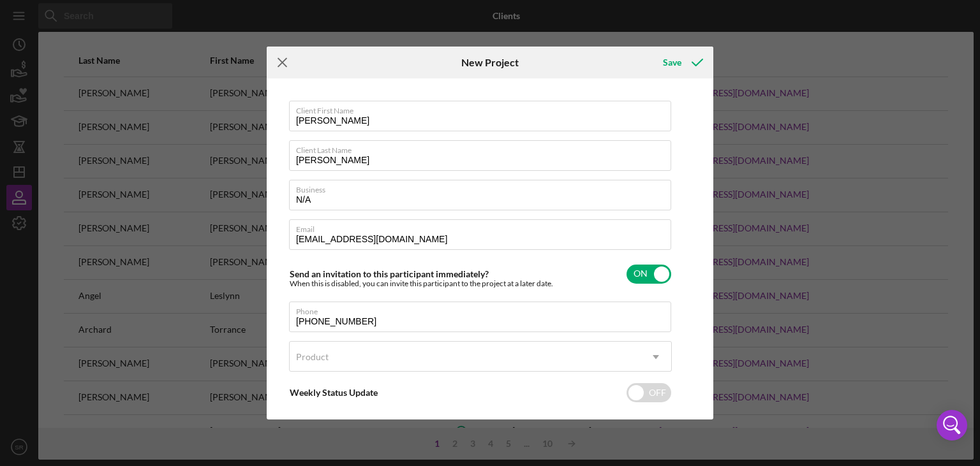  What do you see at coordinates (952, 426) in the screenshot?
I see `div: Open Intercom Messenger` at bounding box center [952, 426].